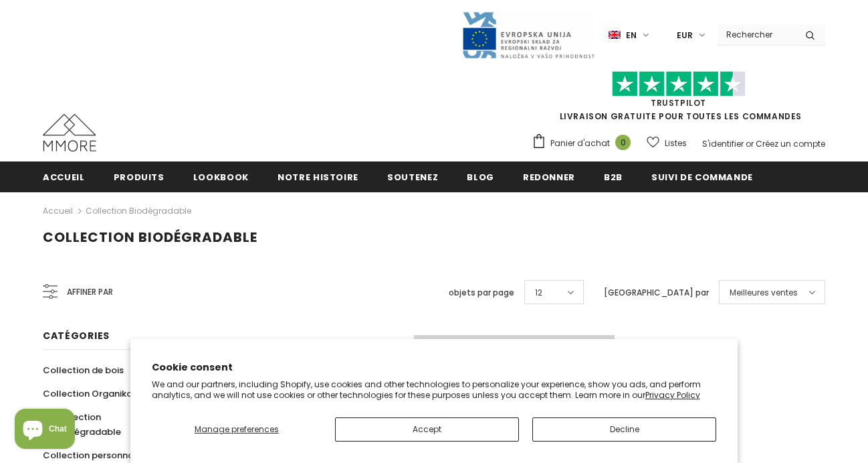  Describe the element at coordinates (678, 99) in the screenshot. I see `span: LIVRAISON GRATUITE POUR TOUTES LES COMMANDES` at that location.